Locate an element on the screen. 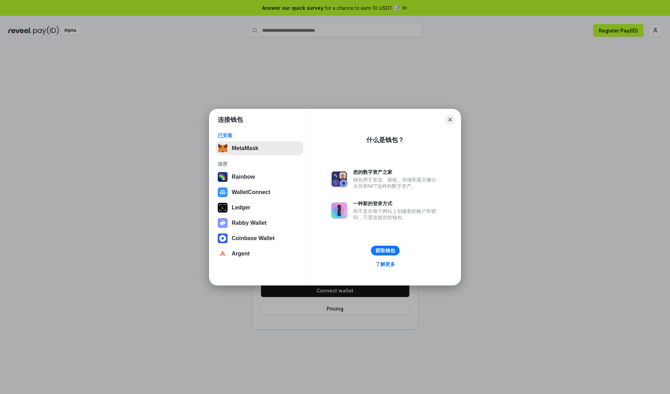 This screenshot has width=670, height=394. div: Argent is located at coordinates (241, 254).